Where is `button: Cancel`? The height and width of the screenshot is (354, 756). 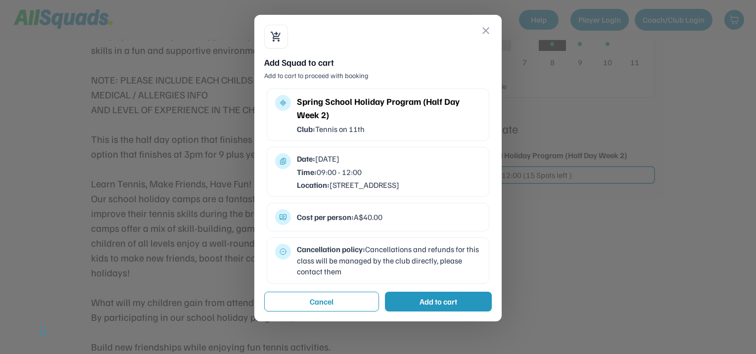
button: Cancel is located at coordinates (321, 302).